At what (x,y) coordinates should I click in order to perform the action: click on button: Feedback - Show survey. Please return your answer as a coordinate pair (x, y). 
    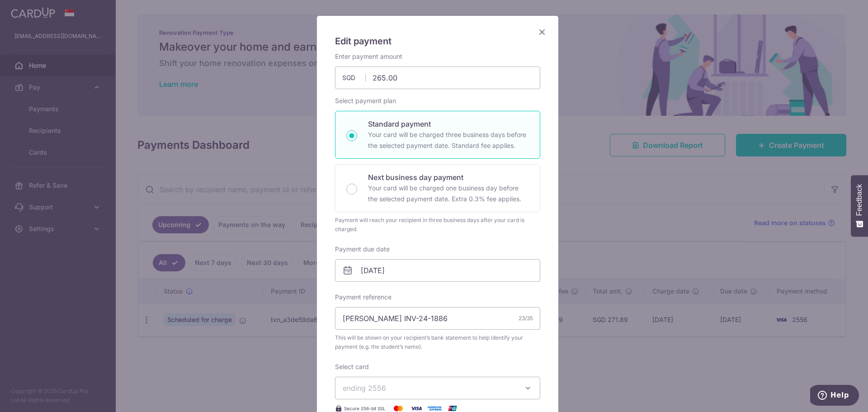
    Looking at the image, I should click on (860, 206).